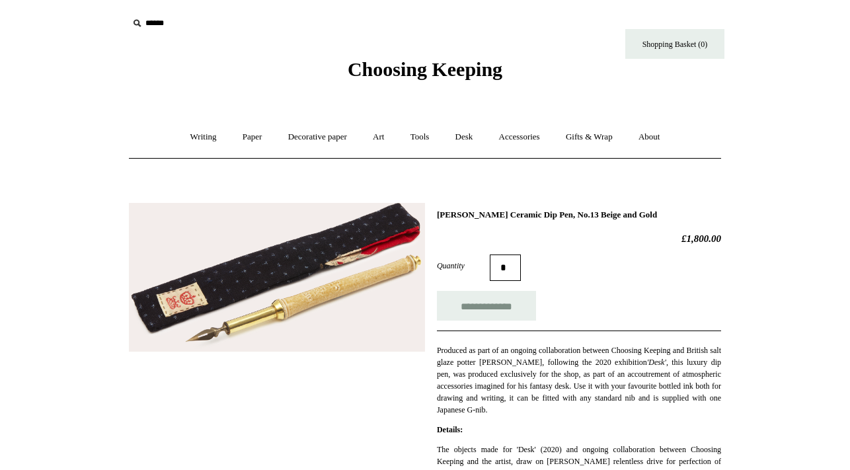  I want to click on strong: Details:, so click(449, 429).